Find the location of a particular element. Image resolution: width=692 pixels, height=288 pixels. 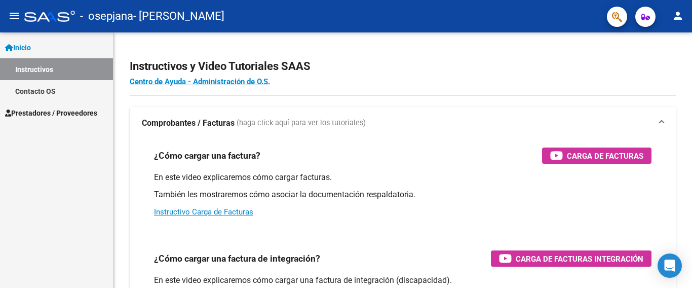

mat-icon: person is located at coordinates (678, 16).